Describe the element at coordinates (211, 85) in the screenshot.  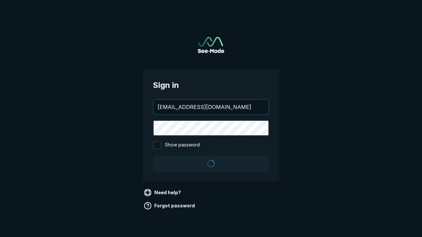
I see `span: Sign in` at that location.